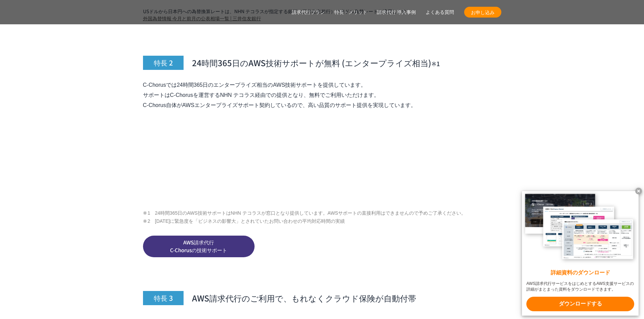  What do you see at coordinates (199, 247) in the screenshot?
I see `a: AWS請求代行C-Chorusの技術サポート` at bounding box center [199, 247].